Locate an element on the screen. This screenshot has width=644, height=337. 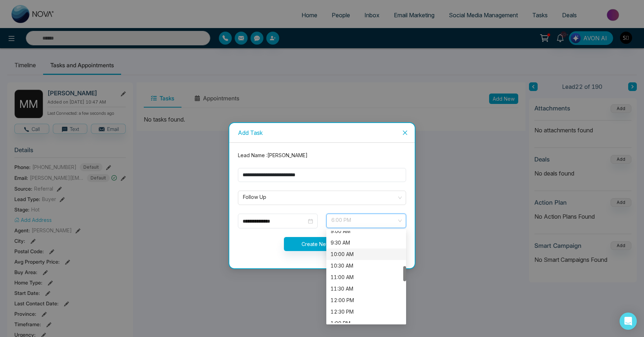
div: 9:30 AM is located at coordinates (366, 243).